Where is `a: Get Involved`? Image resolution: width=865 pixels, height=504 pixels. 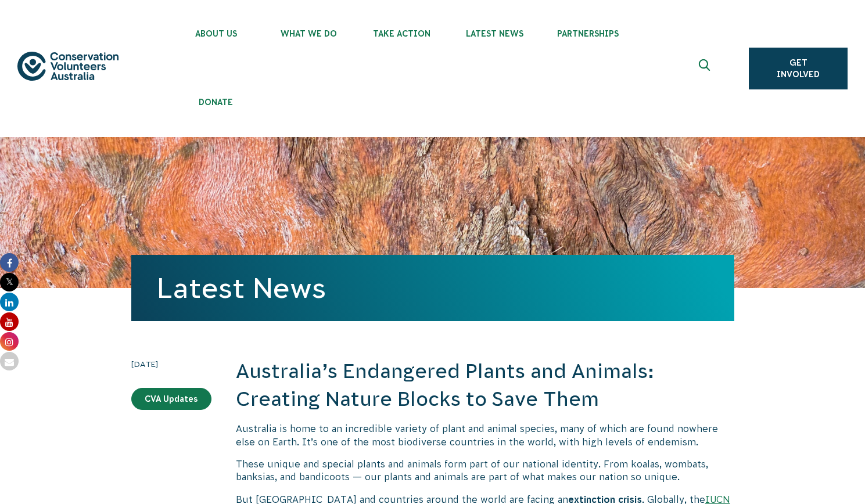
a: Get Involved is located at coordinates (798, 69).